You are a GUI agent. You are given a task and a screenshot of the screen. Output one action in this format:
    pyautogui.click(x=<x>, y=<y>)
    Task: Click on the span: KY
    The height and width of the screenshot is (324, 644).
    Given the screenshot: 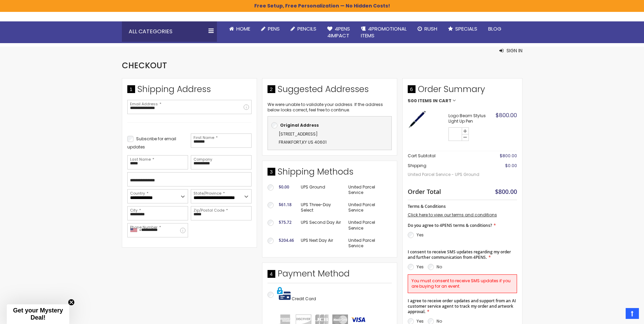 What is the action you would take?
    pyautogui.click(x=305, y=142)
    